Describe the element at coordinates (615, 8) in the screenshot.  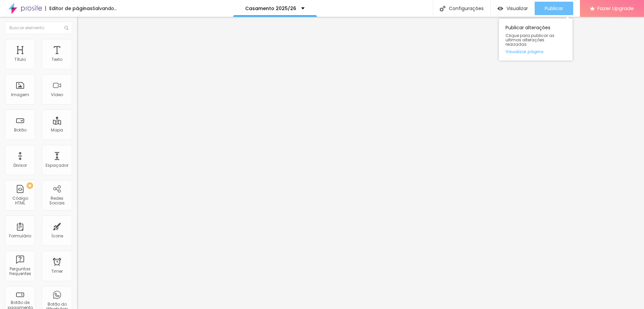
I see `span: Fazer Upgrade` at that location.